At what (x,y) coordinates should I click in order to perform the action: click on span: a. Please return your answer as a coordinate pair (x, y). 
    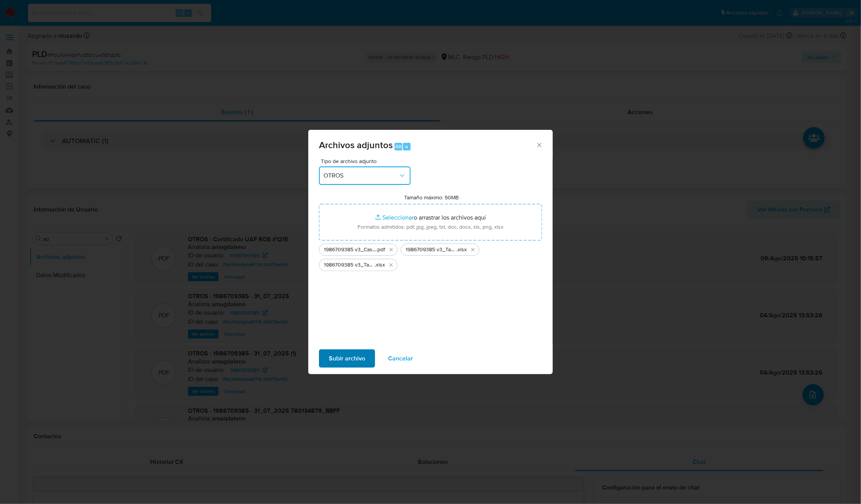
    Looking at the image, I should click on (406, 146).